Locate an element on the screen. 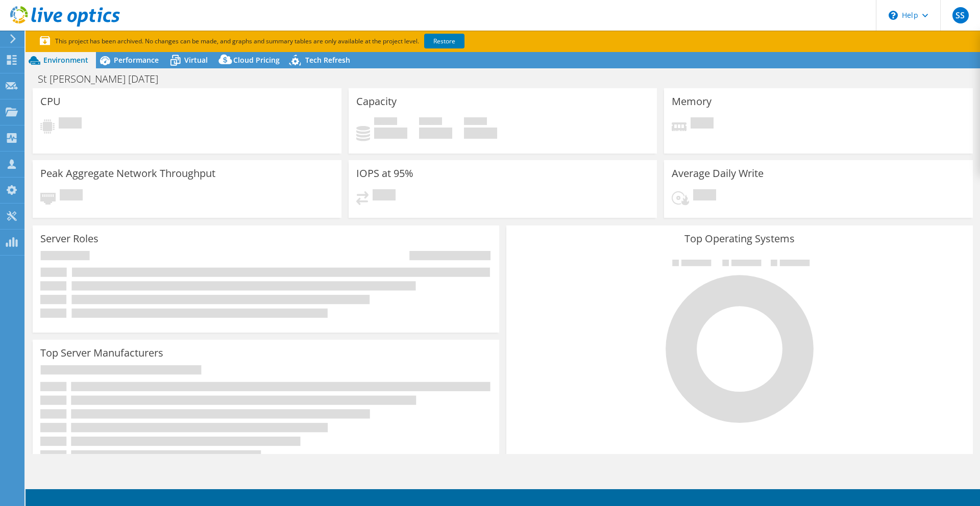  h3: Top Server Manufacturers is located at coordinates (101, 352).